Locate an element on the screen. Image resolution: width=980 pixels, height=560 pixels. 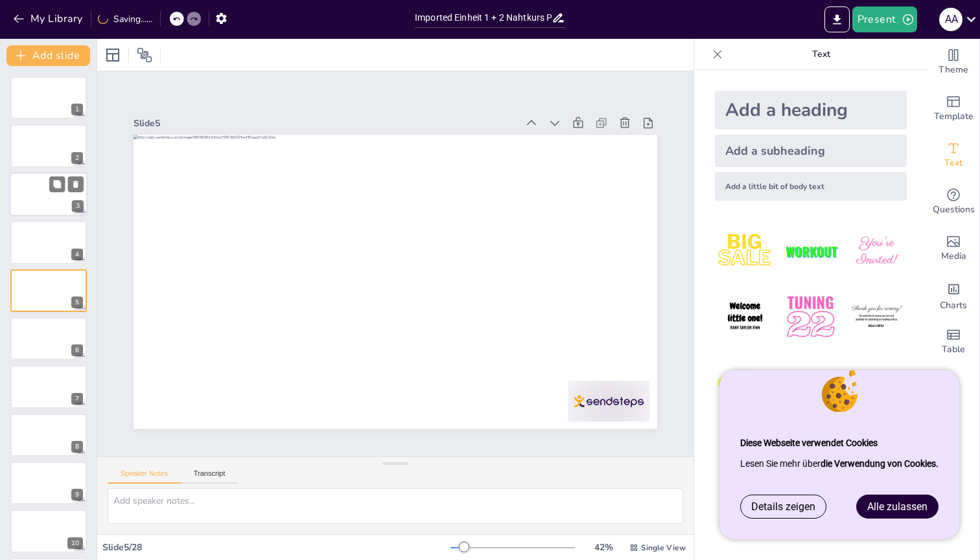
span: Details zeigen is located at coordinates (783, 506).